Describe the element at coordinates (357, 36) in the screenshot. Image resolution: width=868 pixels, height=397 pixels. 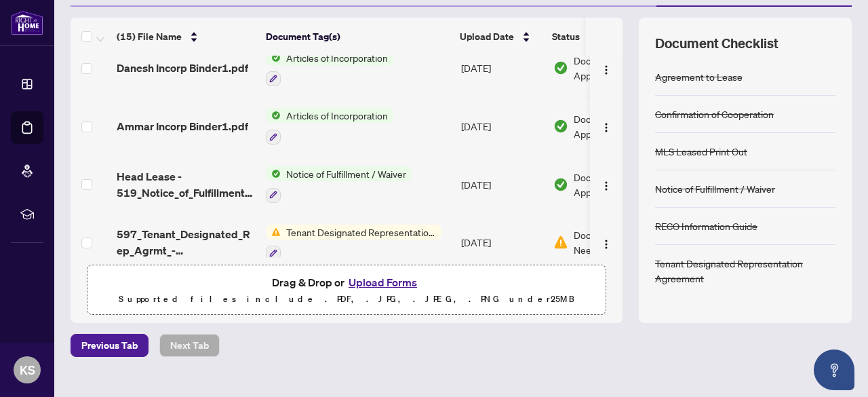
I see `th: Document Tag(s)` at that location.